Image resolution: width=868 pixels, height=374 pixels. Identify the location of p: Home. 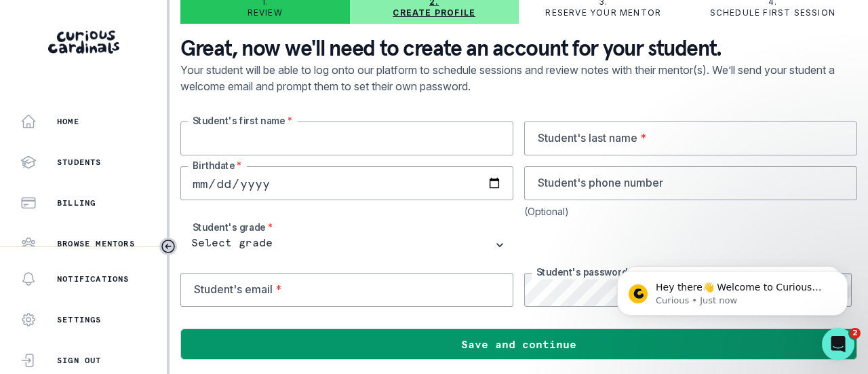
(68, 122).